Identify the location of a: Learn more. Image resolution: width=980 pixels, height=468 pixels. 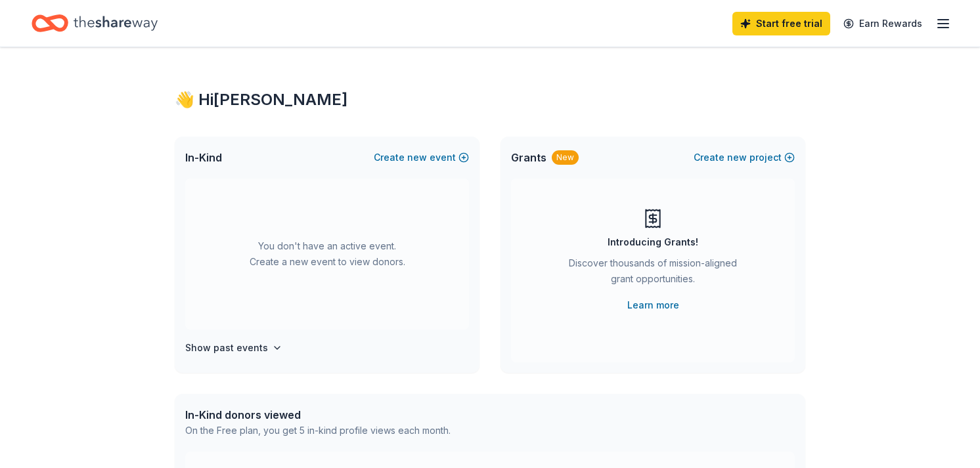
(652, 305).